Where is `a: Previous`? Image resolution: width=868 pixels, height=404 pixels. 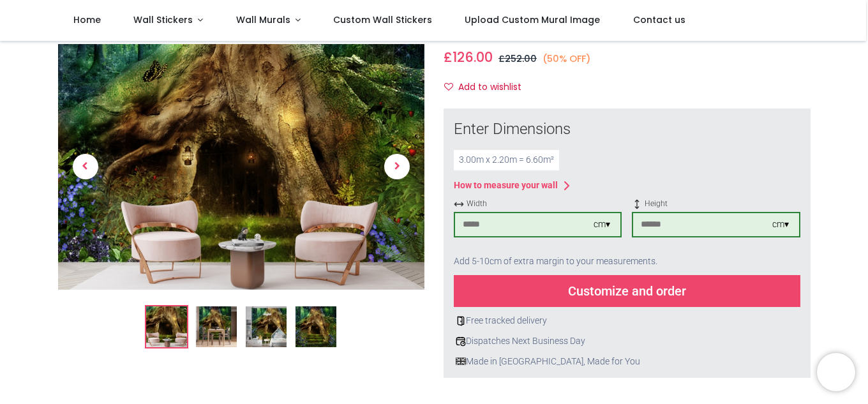
a: Previous is located at coordinates (86, 166).